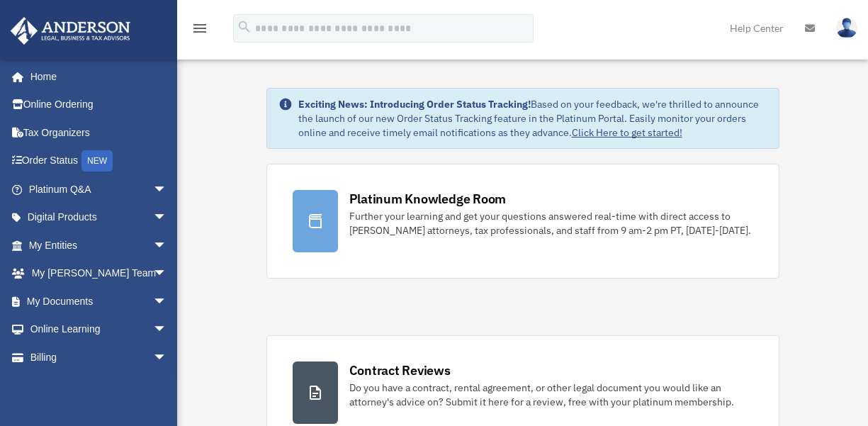  What do you see at coordinates (100, 133) in the screenshot?
I see `a: Tax Organizers` at bounding box center [100, 133].